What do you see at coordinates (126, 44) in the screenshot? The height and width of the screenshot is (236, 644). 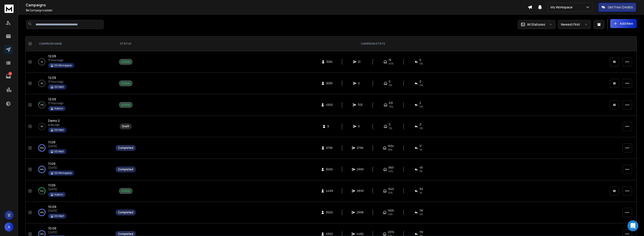 I see `th: STATUS` at bounding box center [126, 44].